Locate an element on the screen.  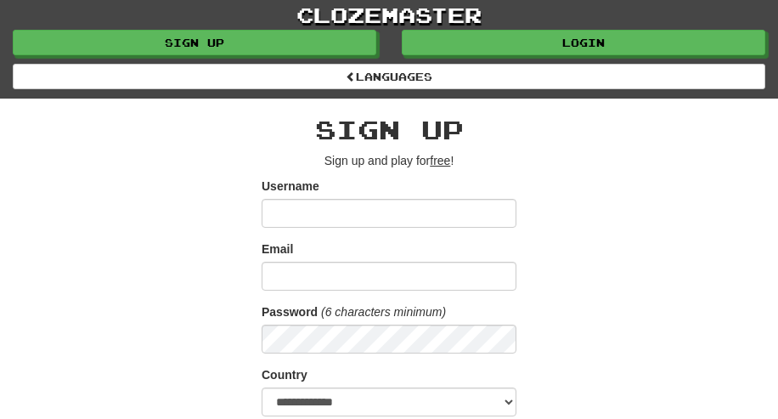
a: Sign up is located at coordinates (194, 42).